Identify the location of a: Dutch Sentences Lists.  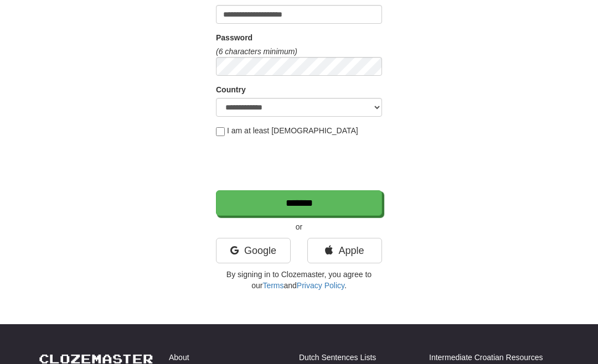
(337, 357).